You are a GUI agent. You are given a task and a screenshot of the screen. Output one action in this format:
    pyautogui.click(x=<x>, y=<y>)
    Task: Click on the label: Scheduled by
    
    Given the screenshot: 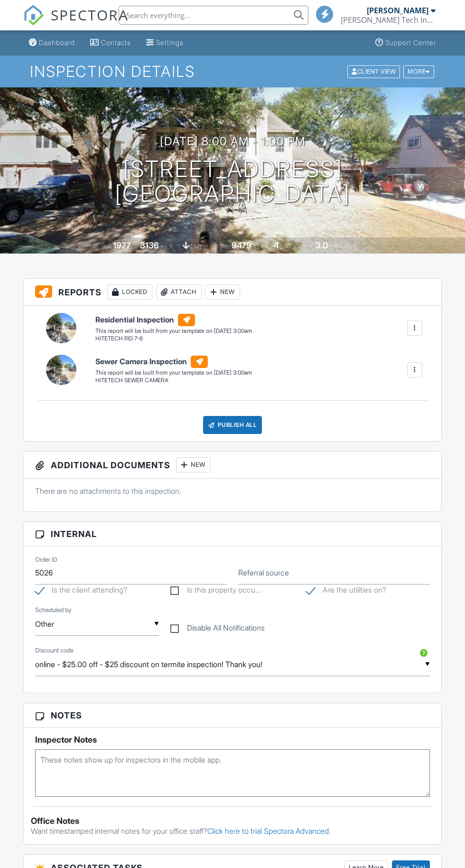 What is the action you would take?
    pyautogui.click(x=53, y=610)
    